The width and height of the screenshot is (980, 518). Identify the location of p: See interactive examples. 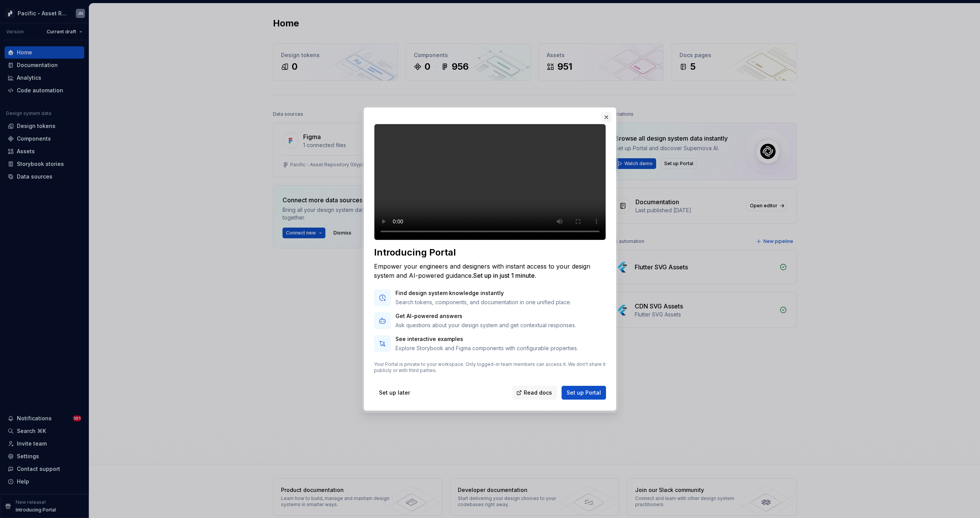
(486, 338).